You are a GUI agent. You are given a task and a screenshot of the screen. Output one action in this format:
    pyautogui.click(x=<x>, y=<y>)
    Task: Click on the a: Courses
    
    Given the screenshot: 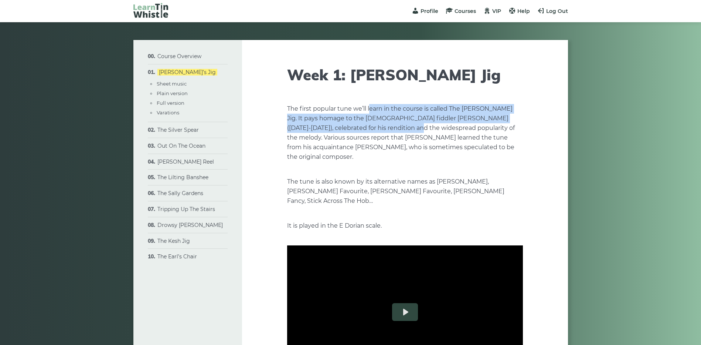 What is the action you would take?
    pyautogui.click(x=461, y=11)
    